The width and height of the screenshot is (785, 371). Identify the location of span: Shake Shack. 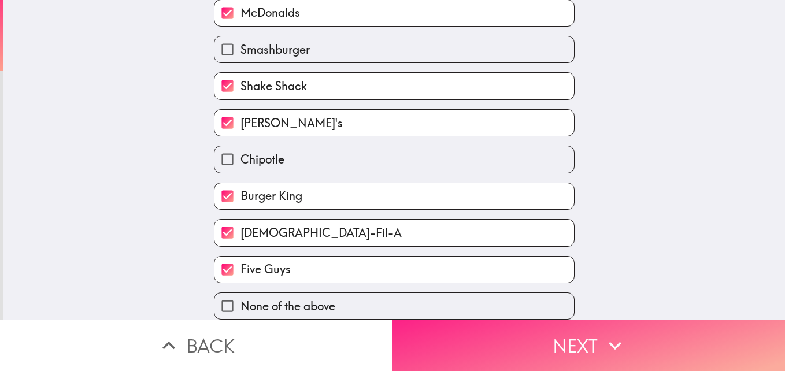
(273, 86).